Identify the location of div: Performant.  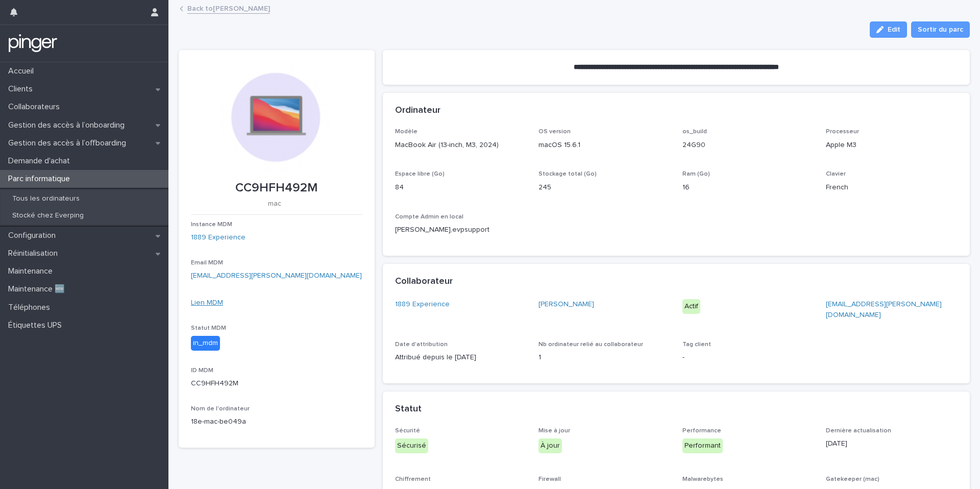
(703, 446).